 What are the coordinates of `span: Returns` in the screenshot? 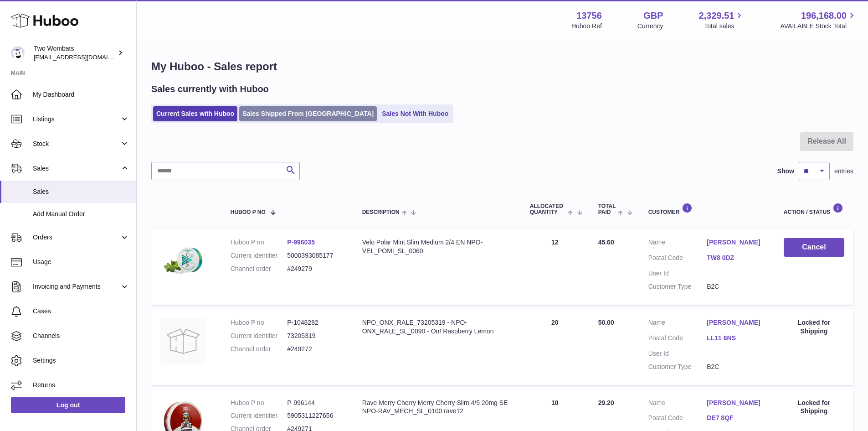 It's located at (81, 385).